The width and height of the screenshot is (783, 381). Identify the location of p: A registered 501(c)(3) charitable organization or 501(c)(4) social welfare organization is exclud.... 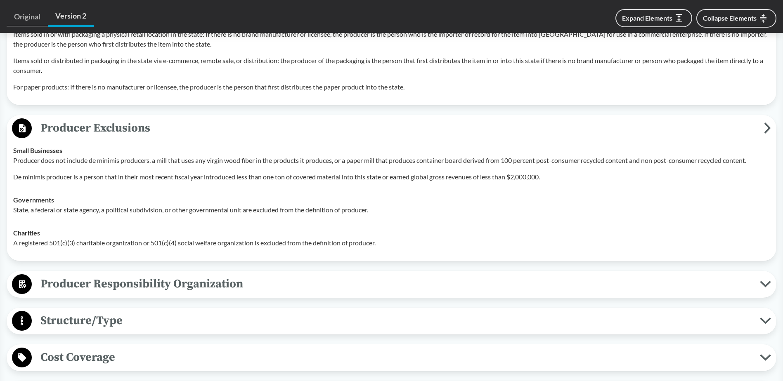
(391, 243).